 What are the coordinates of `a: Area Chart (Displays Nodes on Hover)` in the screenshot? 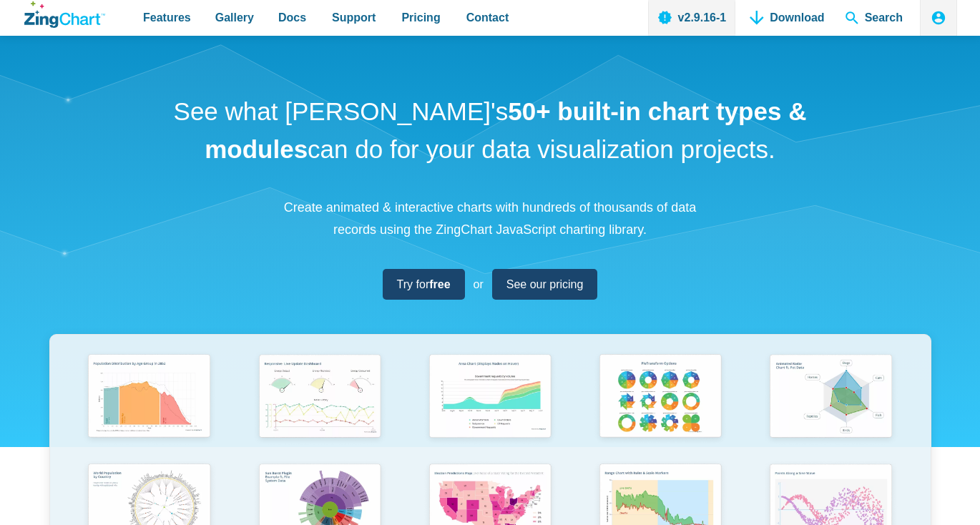 It's located at (490, 404).